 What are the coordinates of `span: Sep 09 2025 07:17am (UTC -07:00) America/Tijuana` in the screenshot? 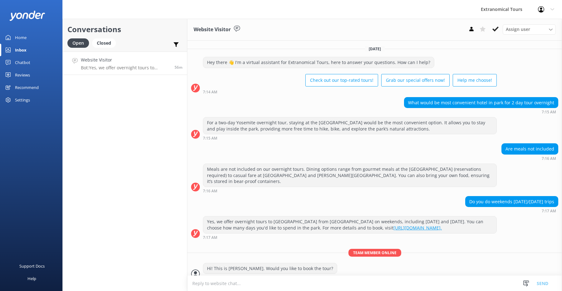 It's located at (178, 67).